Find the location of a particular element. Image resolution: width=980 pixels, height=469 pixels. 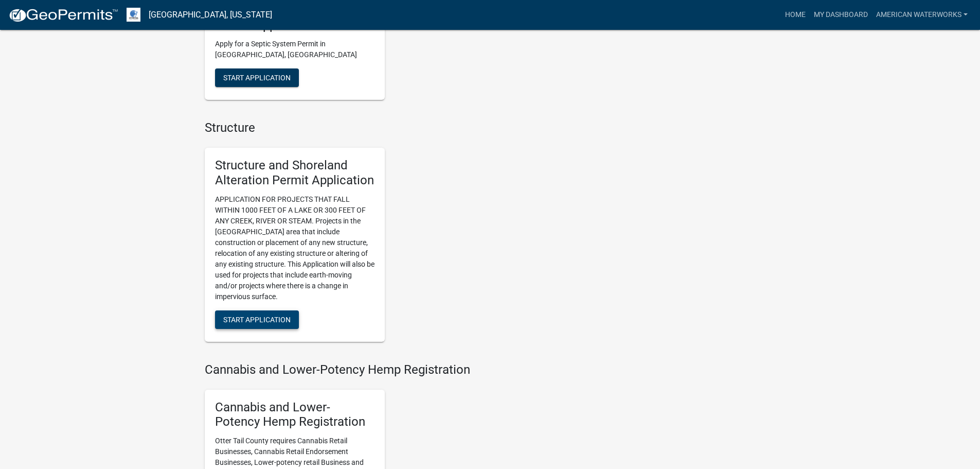

h5: Cannabis and Lower-Potency Hemp Registration is located at coordinates (295, 415).